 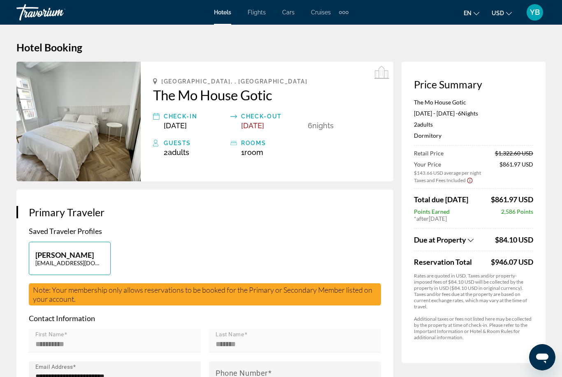 I want to click on span: Due at Property, so click(x=440, y=240).